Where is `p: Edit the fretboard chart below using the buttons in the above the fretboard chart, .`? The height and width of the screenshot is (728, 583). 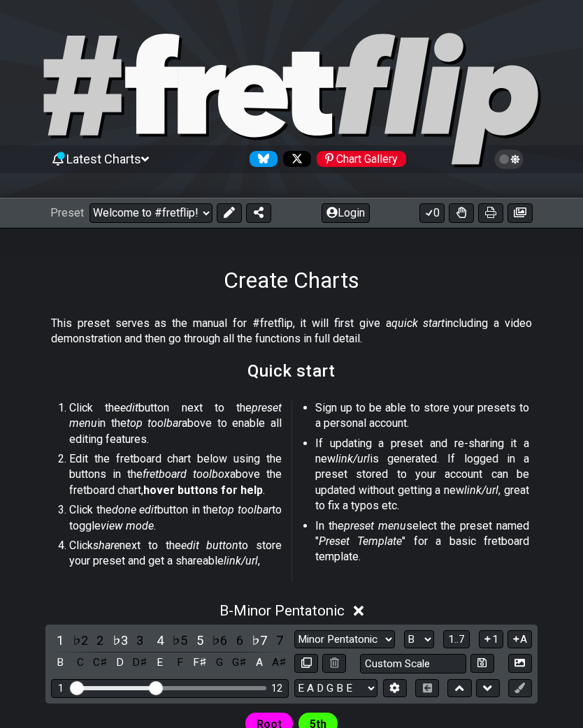 p: Edit the fretboard chart below using the buttons in the above the fretboard chart, . is located at coordinates (176, 474).